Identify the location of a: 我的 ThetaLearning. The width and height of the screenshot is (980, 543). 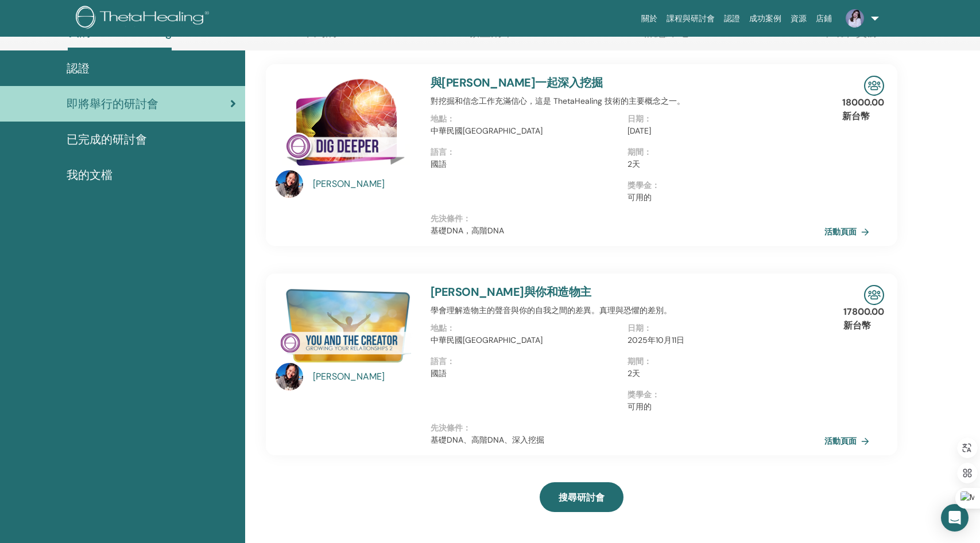
(119, 38).